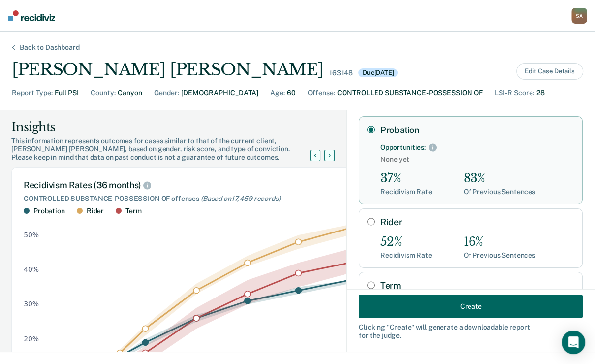 This screenshot has width=595, height=364. What do you see at coordinates (580, 16) in the screenshot?
I see `div: S A` at bounding box center [580, 16].